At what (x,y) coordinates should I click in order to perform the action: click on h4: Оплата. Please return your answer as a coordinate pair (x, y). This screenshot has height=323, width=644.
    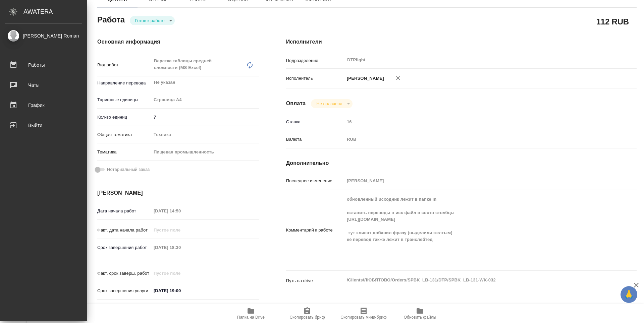
    Looking at the image, I should click on (296, 104).